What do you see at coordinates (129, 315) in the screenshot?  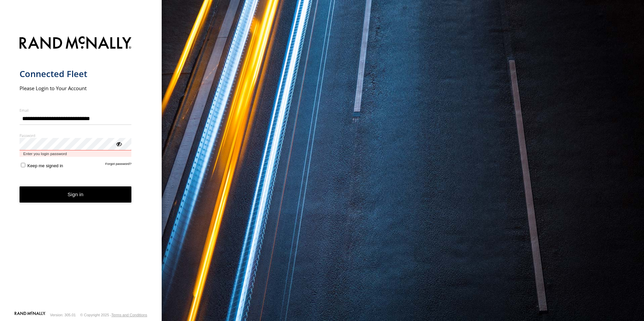 I see `a: Terms and Conditions` at bounding box center [129, 315].